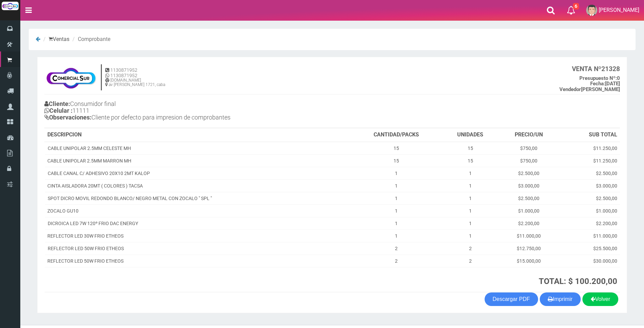 This screenshot has height=328, width=644. Describe the element at coordinates (570, 90) in the screenshot. I see `strong: Vendedor` at that location.